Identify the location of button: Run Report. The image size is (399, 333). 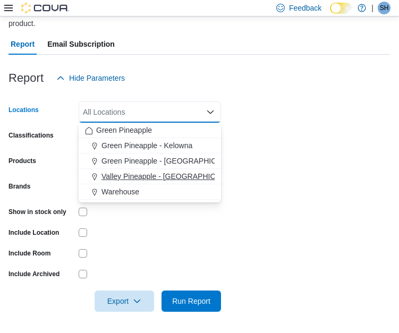
(191, 301).